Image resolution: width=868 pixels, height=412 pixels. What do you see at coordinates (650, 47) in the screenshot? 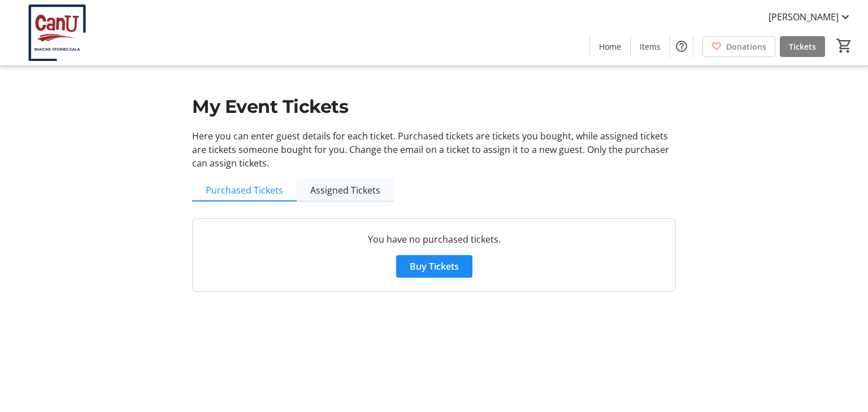
I see `a: Items` at bounding box center [650, 47].